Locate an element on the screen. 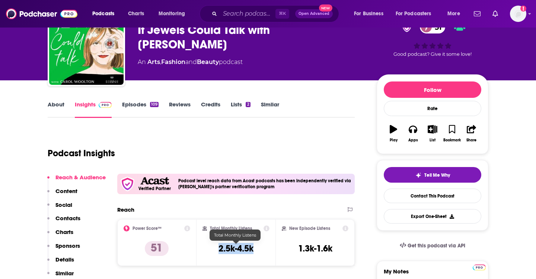 The height and width of the screenshot is (279, 536). button: Open AdvancedNew is located at coordinates (314, 14).